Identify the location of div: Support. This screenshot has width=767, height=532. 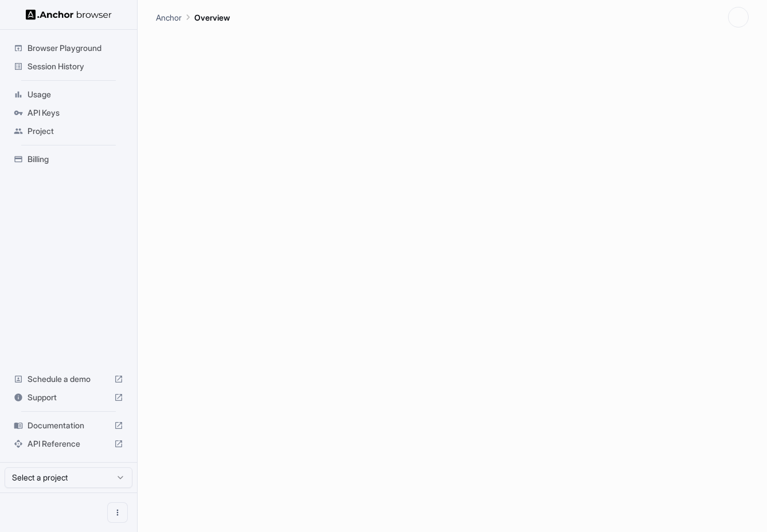
(68, 397).